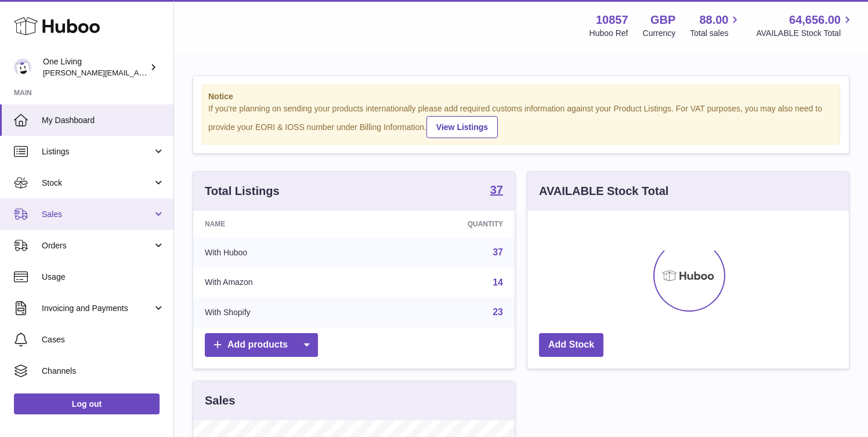 This screenshot has height=437, width=868. What do you see at coordinates (103, 276) in the screenshot?
I see `span: Usage` at bounding box center [103, 276].